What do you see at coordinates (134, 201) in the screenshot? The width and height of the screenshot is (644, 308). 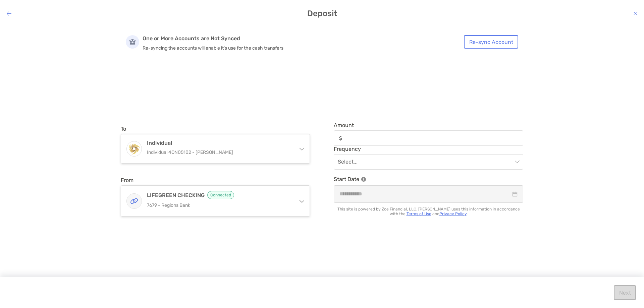 I see `img: LIFEGREEN CHECKING` at bounding box center [134, 201].